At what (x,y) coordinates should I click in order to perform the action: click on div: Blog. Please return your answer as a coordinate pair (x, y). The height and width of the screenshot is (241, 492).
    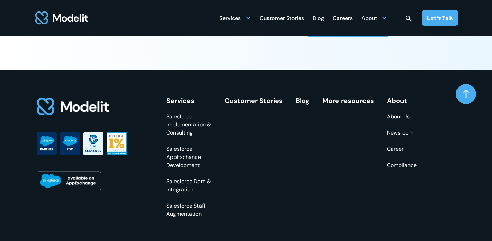
    Looking at the image, I should click on (318, 19).